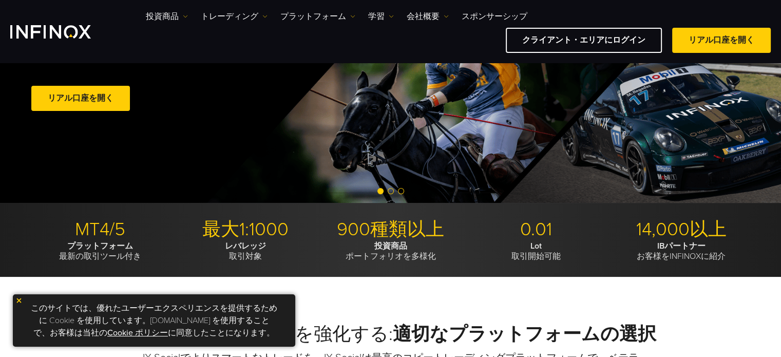 The image size is (781, 357). I want to click on h2: トレーディング環境を強化する:, so click(391, 334).